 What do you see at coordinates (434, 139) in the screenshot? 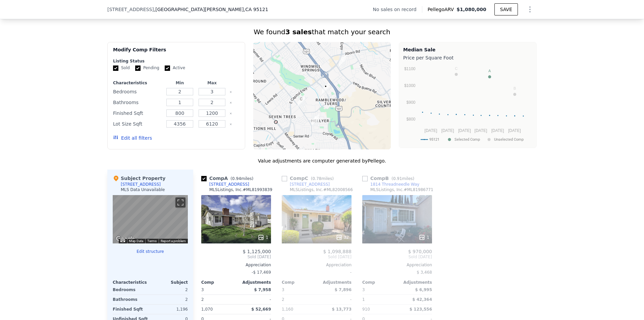
I see `text: 95121` at bounding box center [434, 139].